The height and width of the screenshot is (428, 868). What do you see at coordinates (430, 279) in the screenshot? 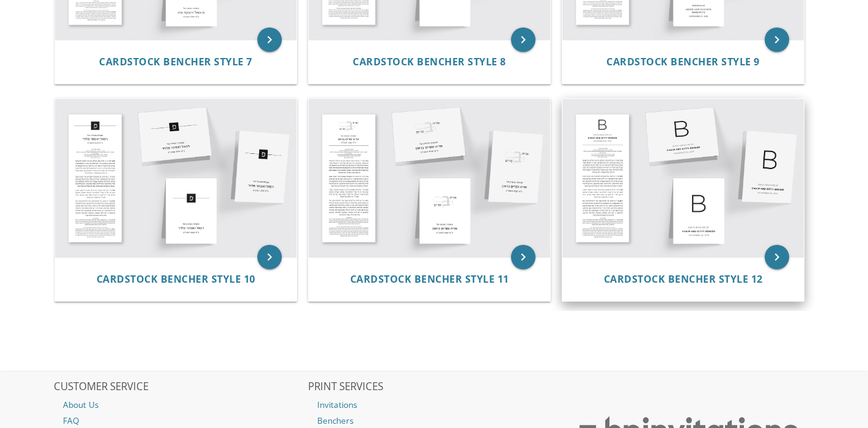
I see `a: Cardstock Bencher Style 11` at bounding box center [430, 279].